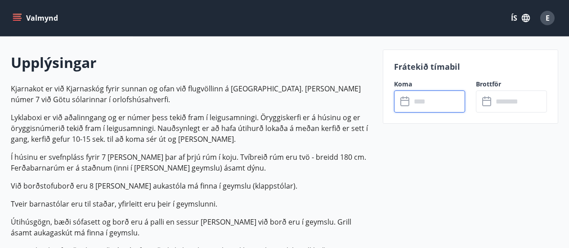 The image size is (569, 248). What do you see at coordinates (512, 84) in the screenshot?
I see `label: Brottför` at bounding box center [512, 84].